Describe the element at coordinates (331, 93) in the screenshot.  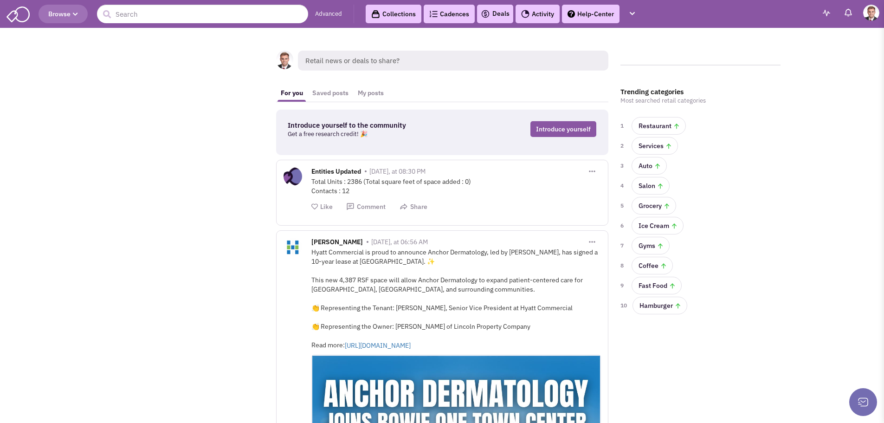
I see `a: Saved posts` at that location.